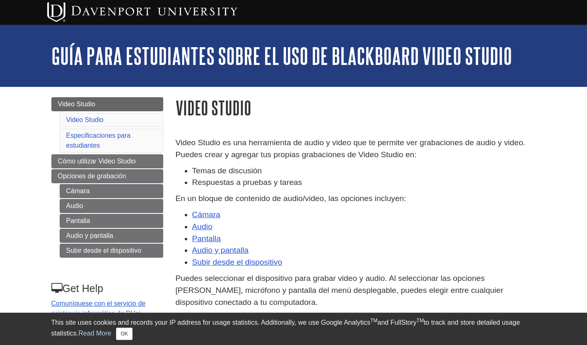  Describe the element at coordinates (107, 289) in the screenshot. I see `h3: Get Help` at that location.